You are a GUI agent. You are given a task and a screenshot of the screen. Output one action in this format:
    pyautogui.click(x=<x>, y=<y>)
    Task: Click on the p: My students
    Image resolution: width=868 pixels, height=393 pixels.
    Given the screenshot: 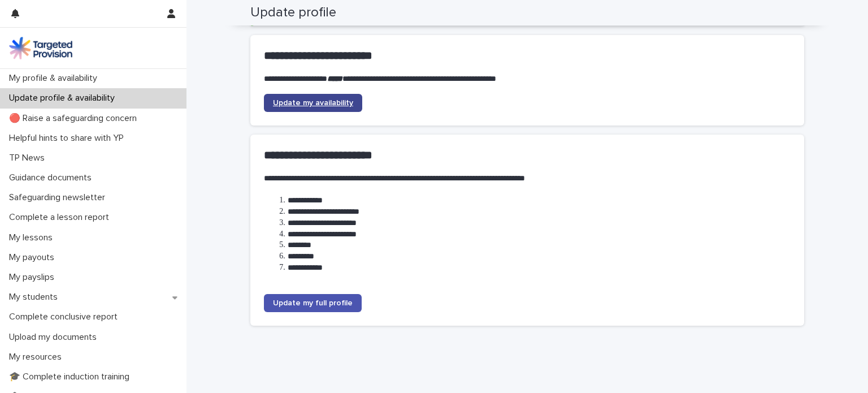 What is the action you would take?
    pyautogui.click(x=36, y=297)
    